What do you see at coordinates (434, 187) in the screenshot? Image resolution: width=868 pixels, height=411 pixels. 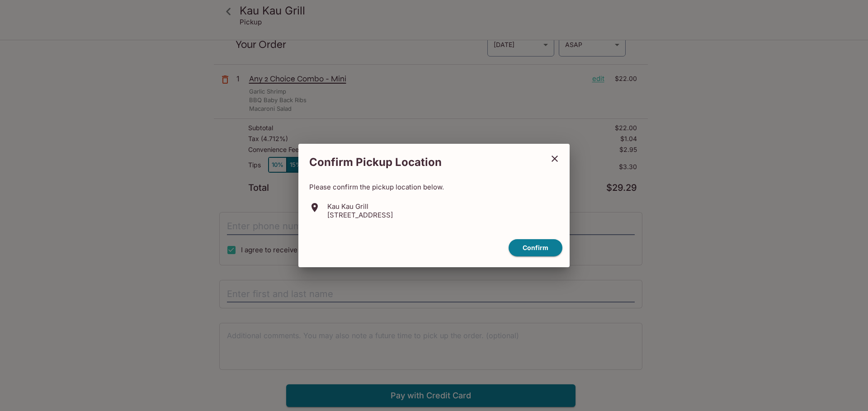 I see `p: Please confirm the pickup location below.` at bounding box center [434, 187].